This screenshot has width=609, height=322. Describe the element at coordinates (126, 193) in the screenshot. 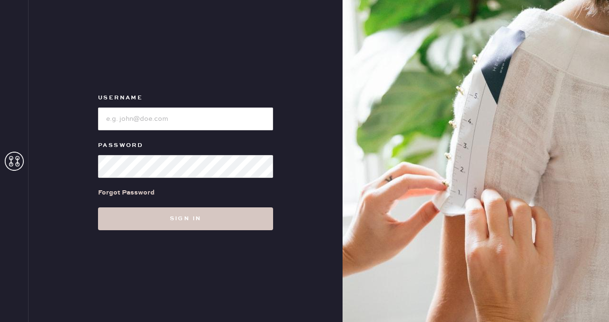

I see `a: Forgot Password` at that location.